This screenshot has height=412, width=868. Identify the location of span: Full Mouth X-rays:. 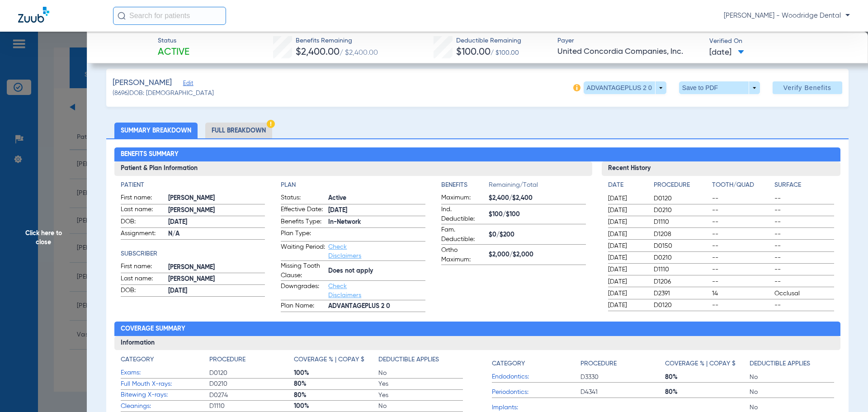
(165, 384).